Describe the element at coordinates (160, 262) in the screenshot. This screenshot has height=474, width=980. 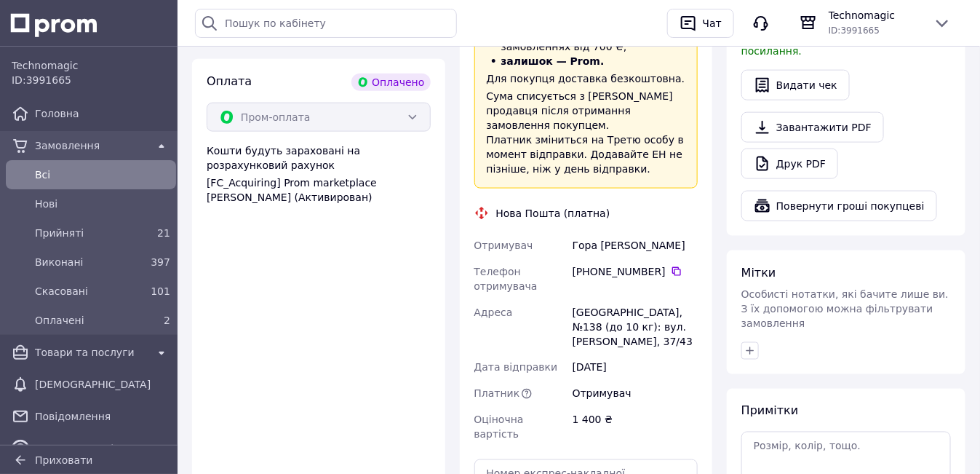
I see `span: 397` at that location.